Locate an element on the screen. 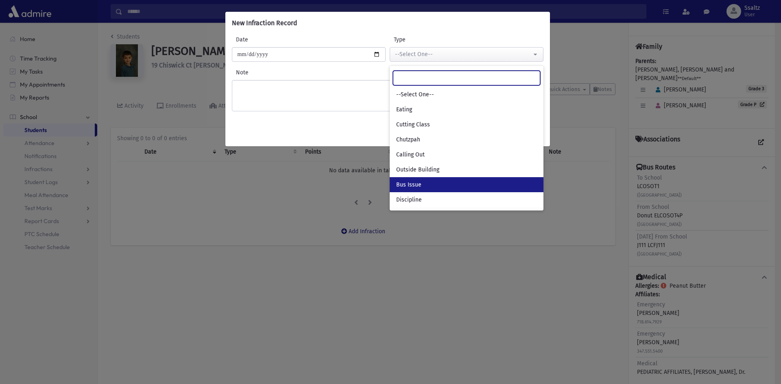  label: Date is located at coordinates (270, 39).